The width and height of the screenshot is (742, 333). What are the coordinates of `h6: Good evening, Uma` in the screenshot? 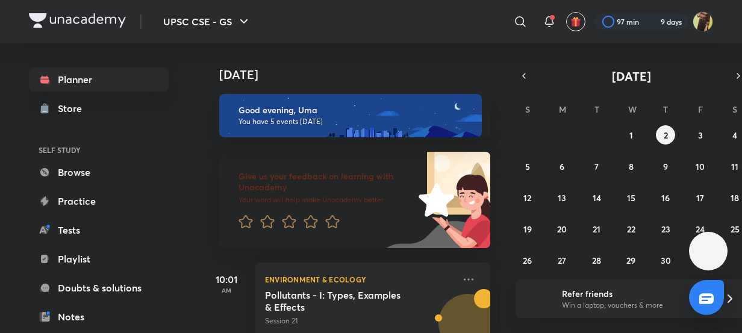 It's located at (355, 110).